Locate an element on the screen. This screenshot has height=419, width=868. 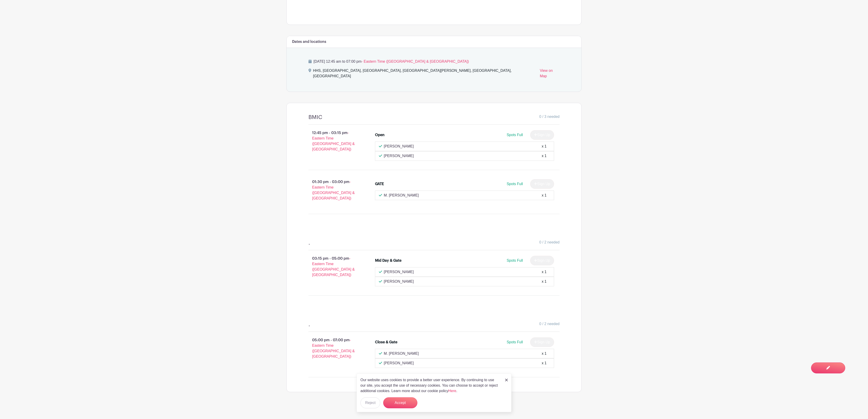
a: View on Map is located at coordinates (550, 74).